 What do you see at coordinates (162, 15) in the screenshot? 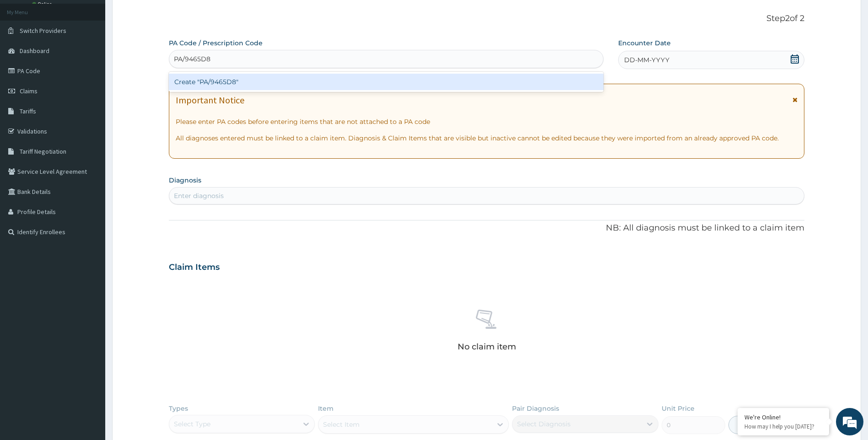
I see `div: Minimize live chat window` at bounding box center [162, 15].